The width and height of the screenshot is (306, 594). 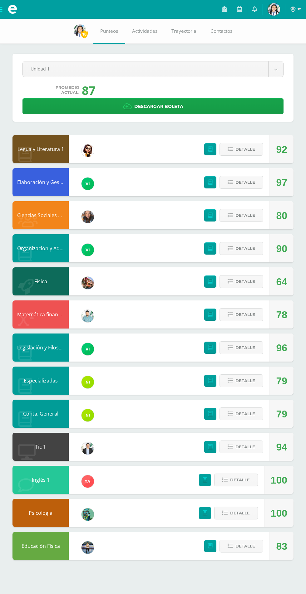 What do you see at coordinates (281, 348) in the screenshot?
I see `div: 96` at bounding box center [281, 348].